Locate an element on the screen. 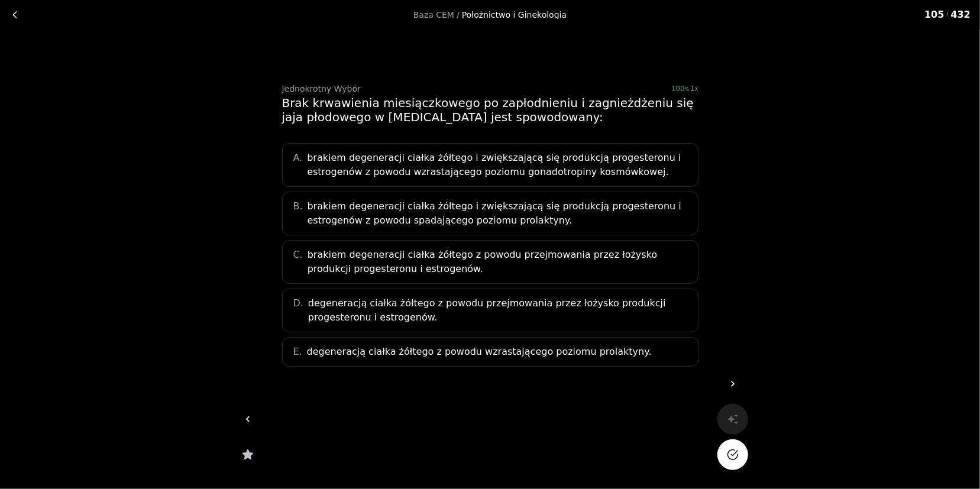 This screenshot has width=980, height=489. span: A. is located at coordinates (298, 165).